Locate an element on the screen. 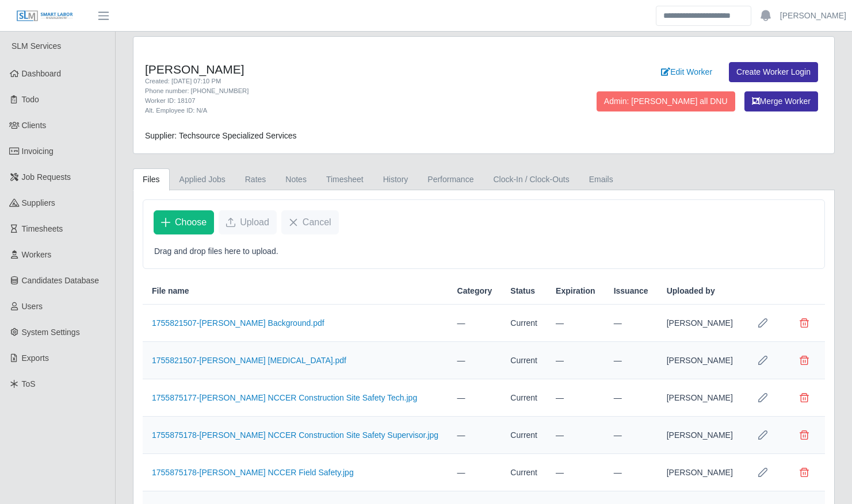 This screenshot has height=504, width=852. a: Rates is located at coordinates (255, 179).